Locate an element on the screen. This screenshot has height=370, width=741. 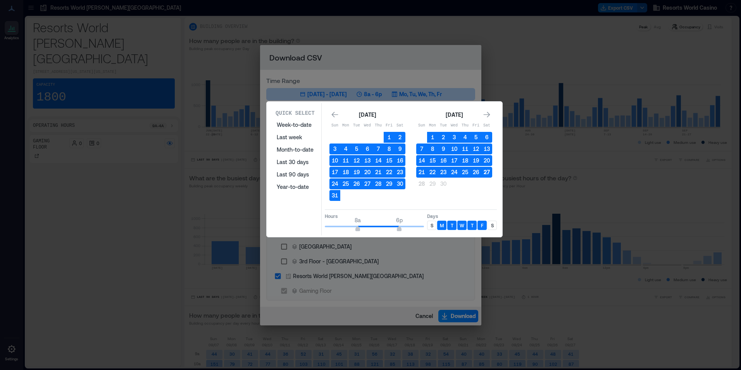
p: M is located at coordinates (442, 225).